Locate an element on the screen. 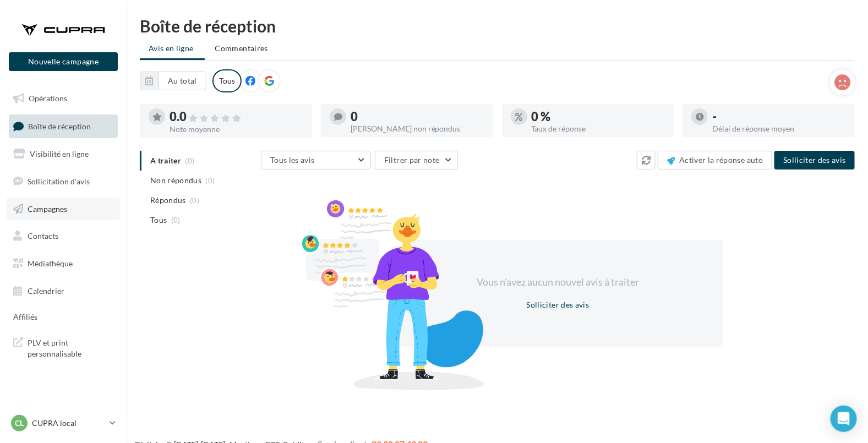  button: Tous les avis is located at coordinates (316, 160).